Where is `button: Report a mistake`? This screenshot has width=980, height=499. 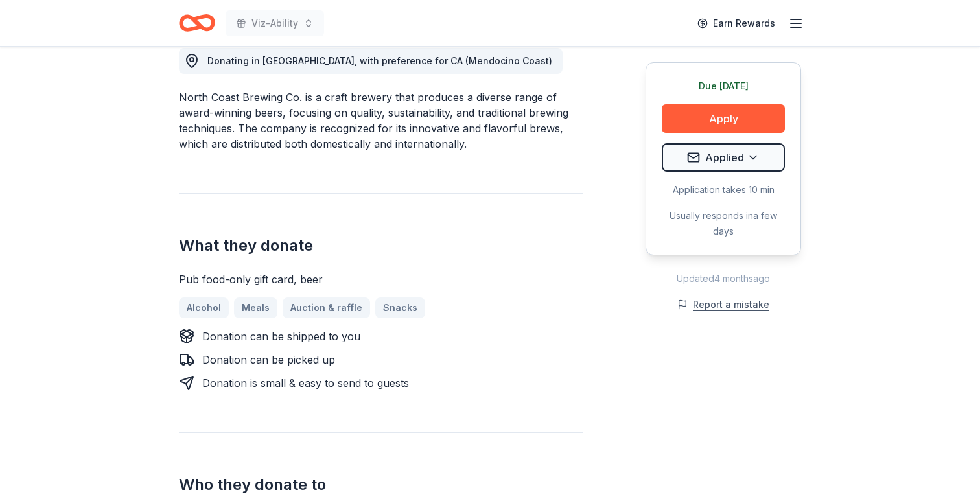
button: Report a mistake is located at coordinates (724, 305).